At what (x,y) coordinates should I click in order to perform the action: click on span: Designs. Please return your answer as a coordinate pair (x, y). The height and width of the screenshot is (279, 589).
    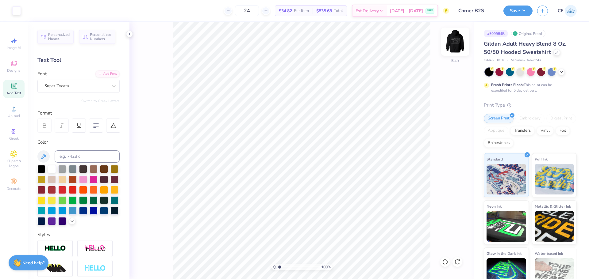
    Looking at the image, I should click on (14, 71).